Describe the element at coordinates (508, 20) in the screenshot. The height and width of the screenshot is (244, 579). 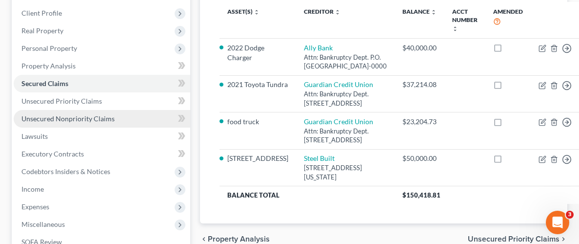
I see `th: Amended` at that location.